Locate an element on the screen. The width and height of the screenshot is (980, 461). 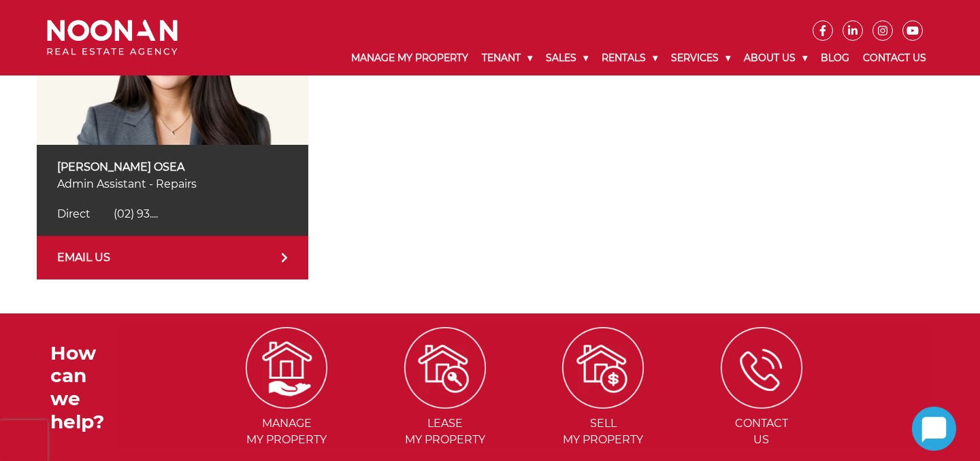
a: ICONS Managemy Property is located at coordinates (287, 403).